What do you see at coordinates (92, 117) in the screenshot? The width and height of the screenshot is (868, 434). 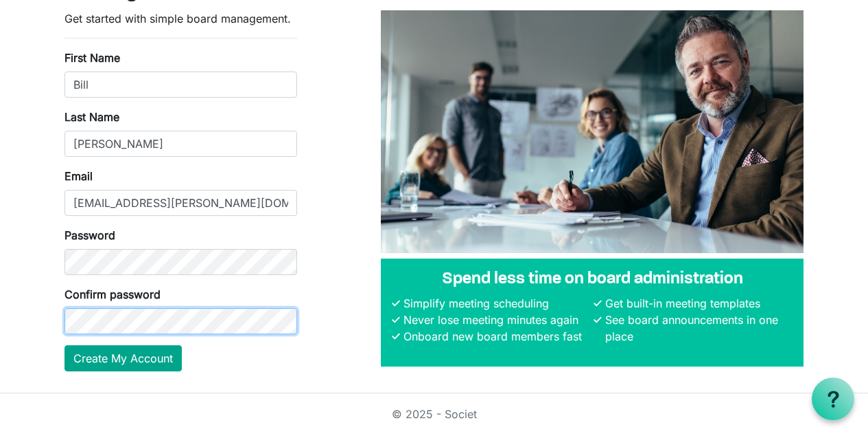 I see `label: Last Name` at bounding box center [92, 117].